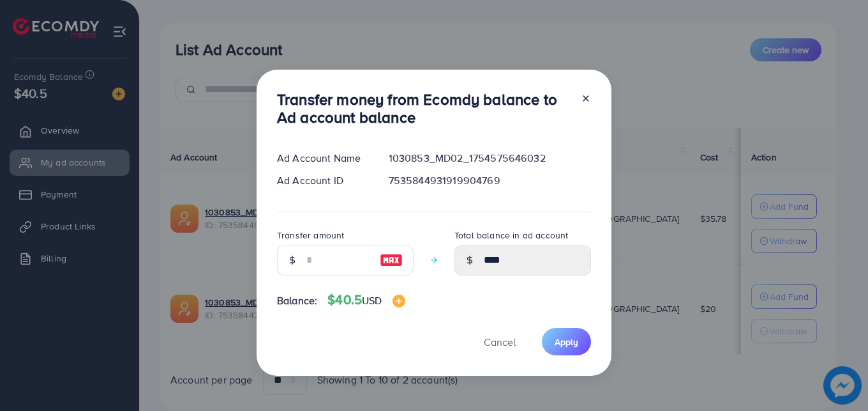  What do you see at coordinates (310, 235) in the screenshot?
I see `label: Transfer amount` at bounding box center [310, 235].